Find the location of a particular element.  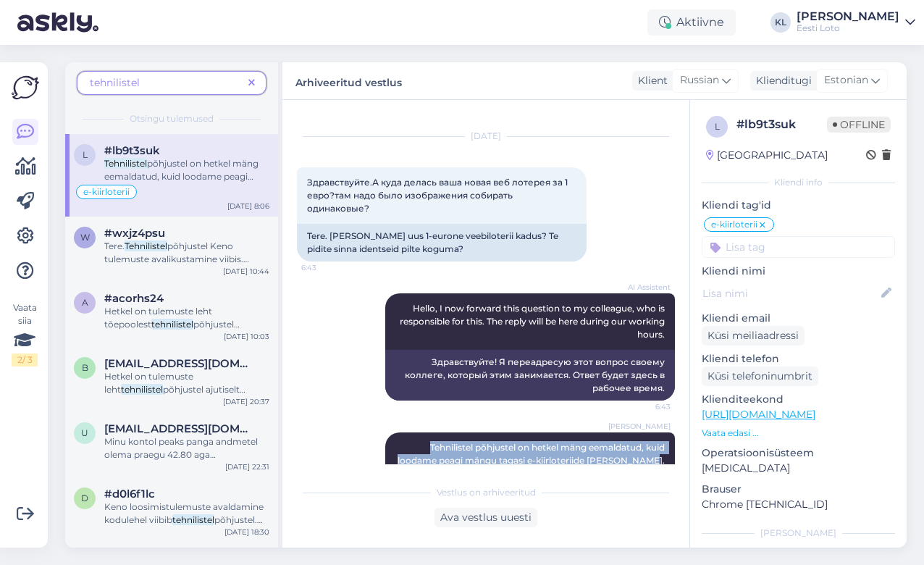

p: Kliendi tag'id is located at coordinates (798, 205).